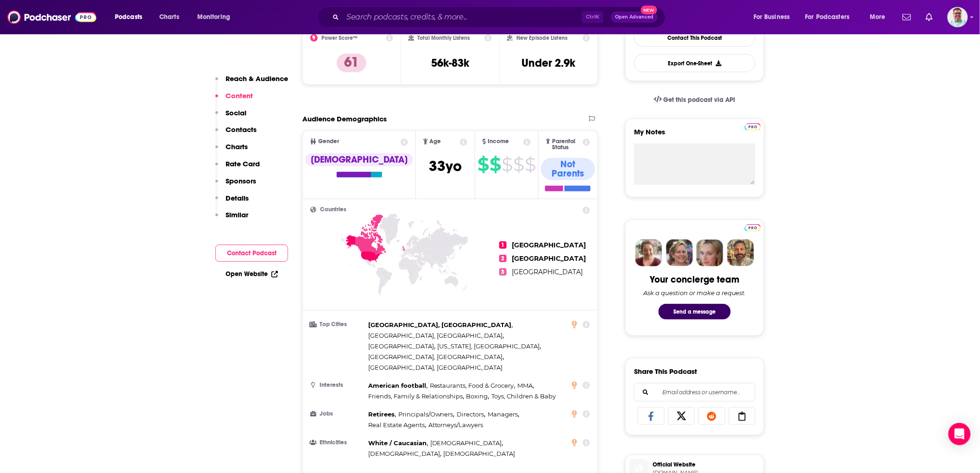 This screenshot has width=980, height=473. Describe the element at coordinates (695, 392) in the screenshot. I see `div: Search followers` at that location.